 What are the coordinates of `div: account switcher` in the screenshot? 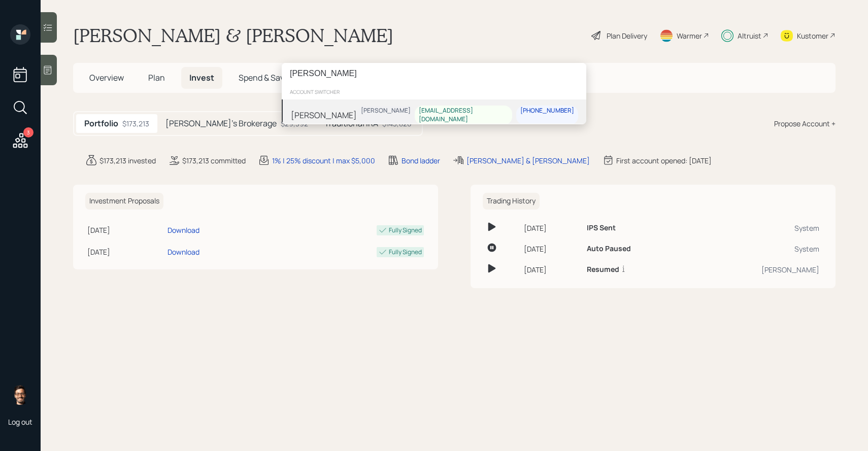 It's located at (434, 92).